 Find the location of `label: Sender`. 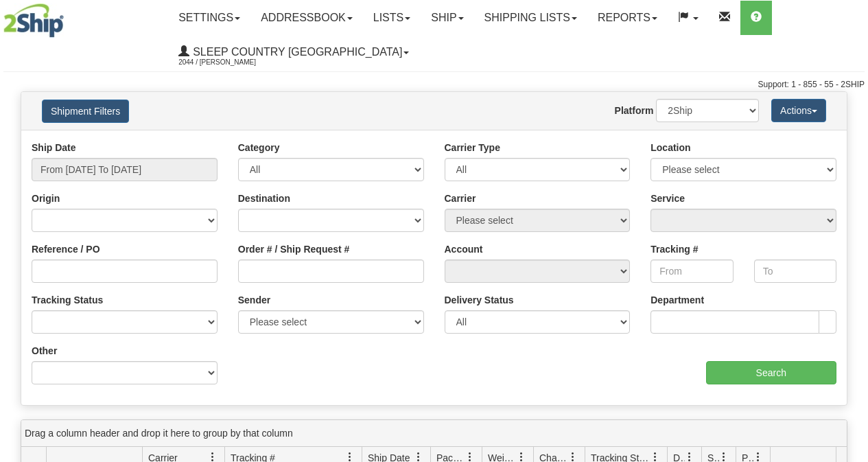

label: Sender is located at coordinates (254, 300).